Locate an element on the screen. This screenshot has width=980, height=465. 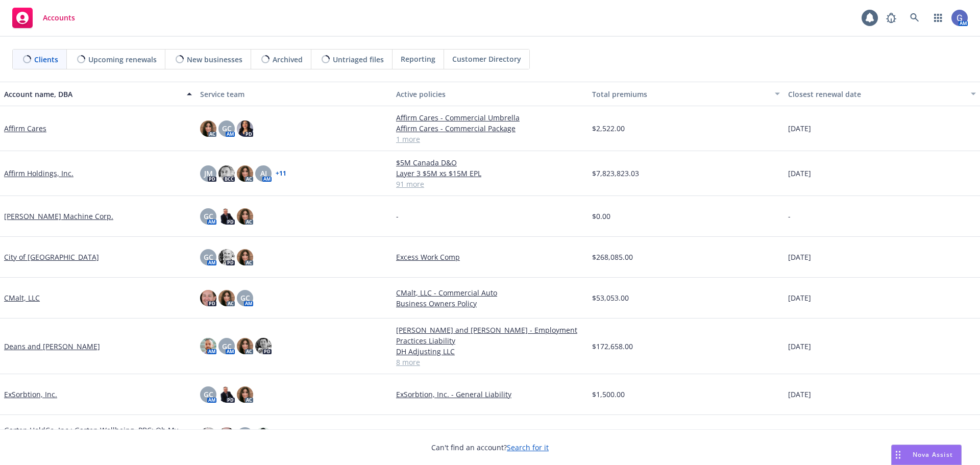
span: JM is located at coordinates (208, 173).